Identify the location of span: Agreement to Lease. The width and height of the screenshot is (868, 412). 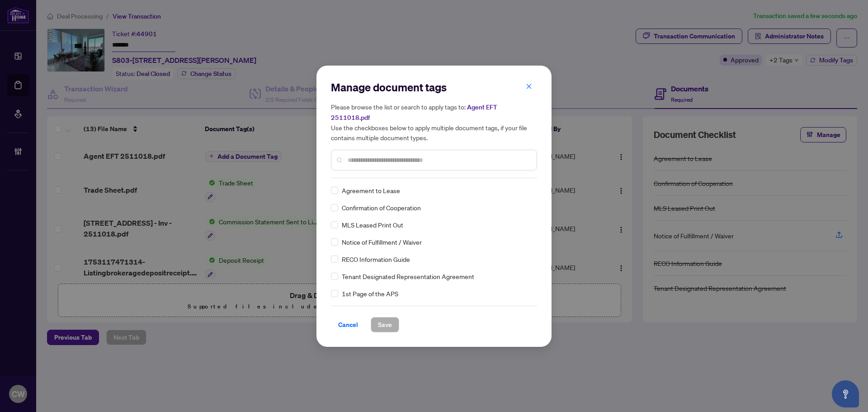
(371, 190).